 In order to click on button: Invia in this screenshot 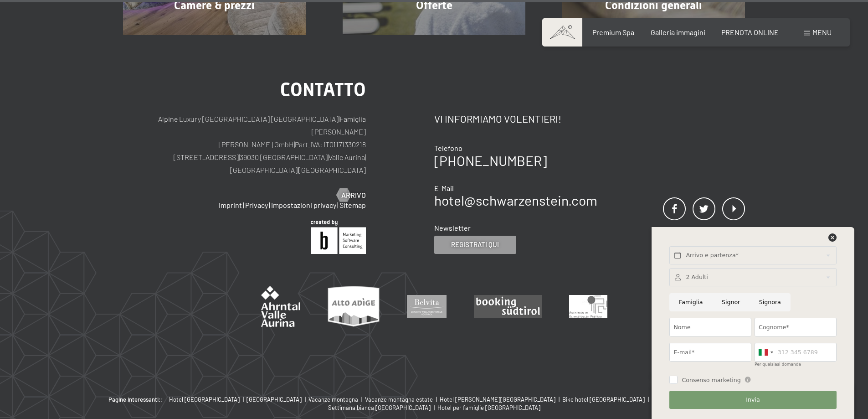, I will do `click(752, 399)`.